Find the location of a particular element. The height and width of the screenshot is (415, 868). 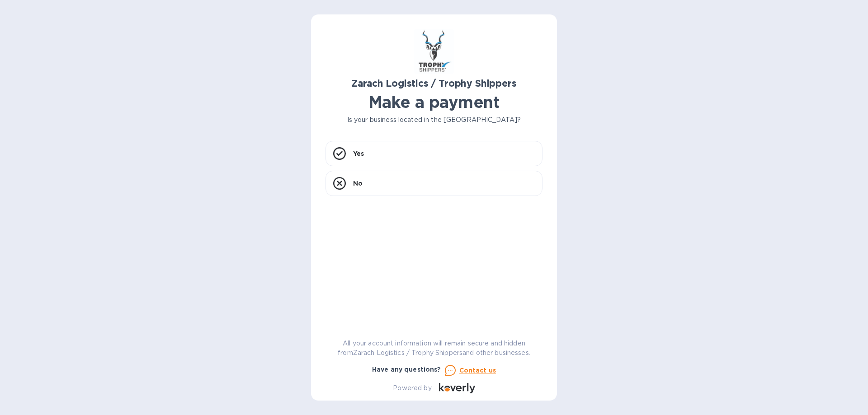

p: Powered by is located at coordinates (412, 388).